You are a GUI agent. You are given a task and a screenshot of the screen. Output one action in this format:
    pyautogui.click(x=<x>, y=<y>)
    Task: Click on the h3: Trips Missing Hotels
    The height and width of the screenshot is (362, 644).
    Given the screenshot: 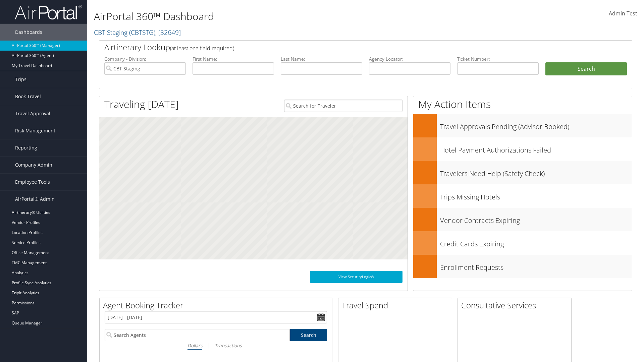 What is the action you would take?
    pyautogui.click(x=536, y=195)
    